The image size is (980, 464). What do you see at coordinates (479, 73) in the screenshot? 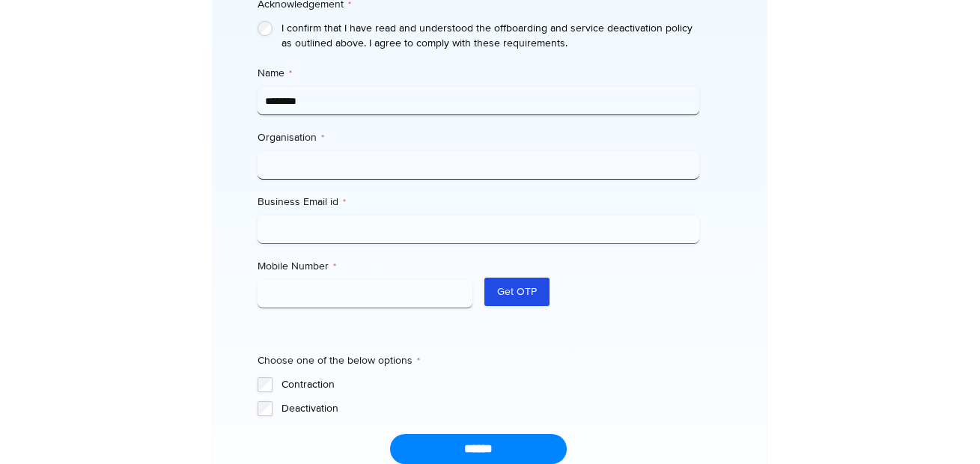
I see `label: Name` at bounding box center [479, 73].